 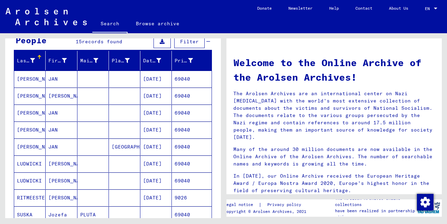 I want to click on span: records found, so click(x=102, y=41).